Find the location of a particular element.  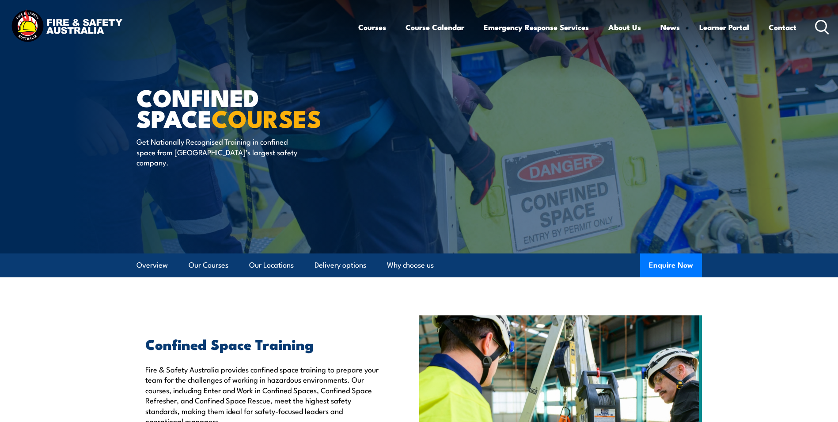

strong: COURSES is located at coordinates (266, 117).